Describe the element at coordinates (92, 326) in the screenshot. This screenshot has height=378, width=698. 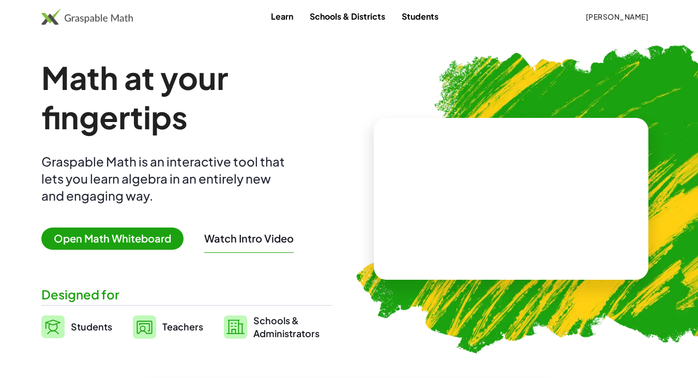
I see `span: Students` at that location.